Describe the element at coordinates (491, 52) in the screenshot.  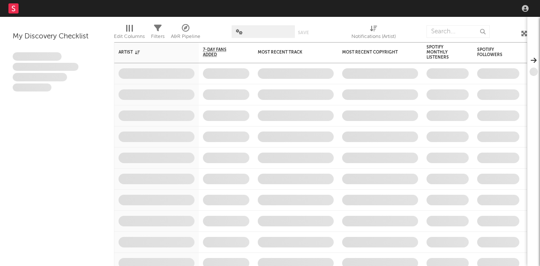
I see `div: Spotify Followers` at that location.